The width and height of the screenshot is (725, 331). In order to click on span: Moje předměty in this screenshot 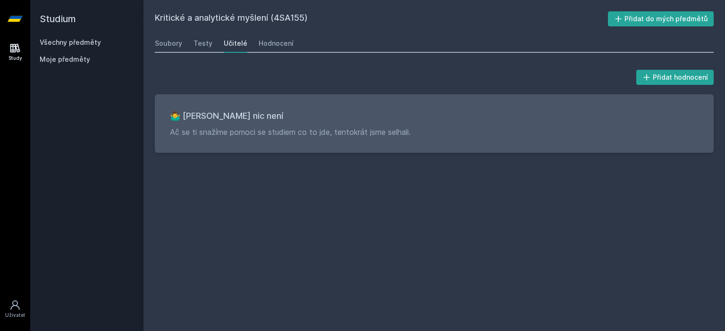, I will do `click(65, 59)`.